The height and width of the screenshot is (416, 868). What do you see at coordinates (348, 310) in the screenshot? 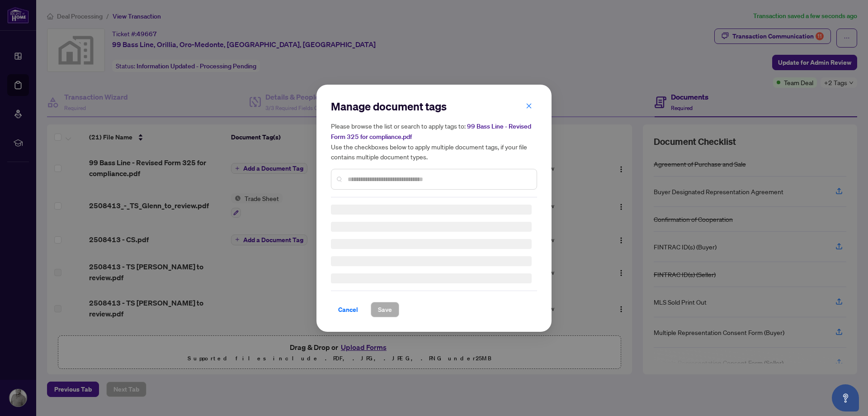
I see `span: Cancel` at bounding box center [348, 310].